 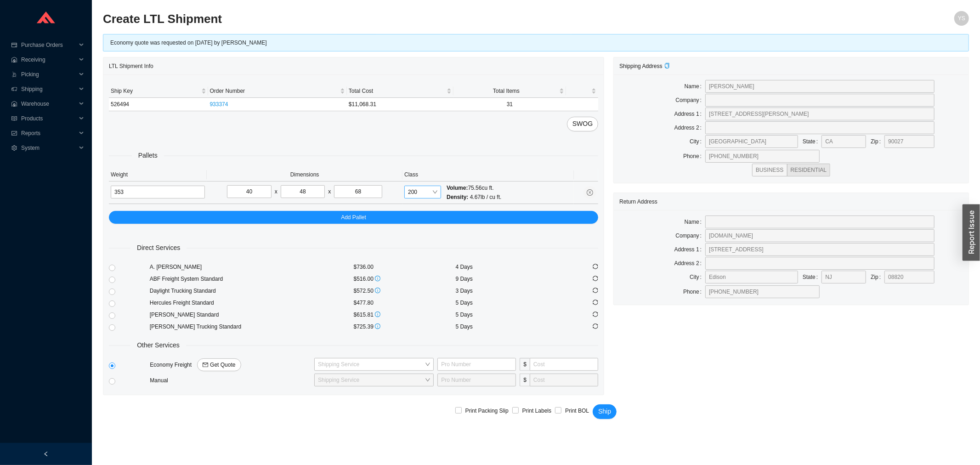 What do you see at coordinates (405, 315) in the screenshot?
I see `div: $615.81` at bounding box center [405, 315].